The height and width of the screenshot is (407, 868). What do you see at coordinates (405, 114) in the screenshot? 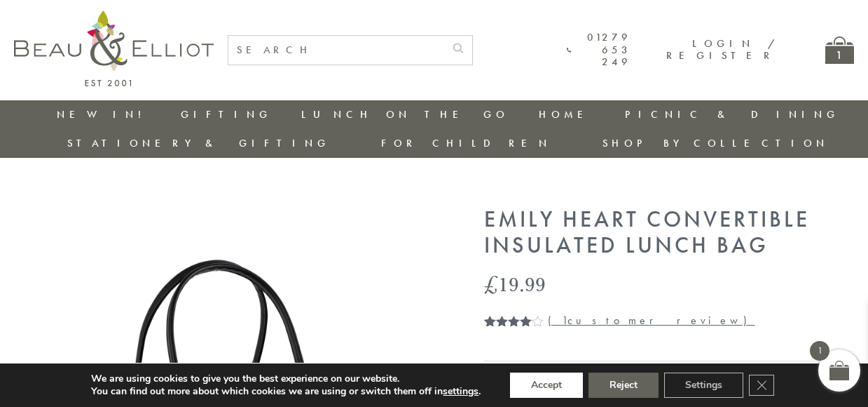
I see `a: Lunch On The Go` at bounding box center [405, 114].